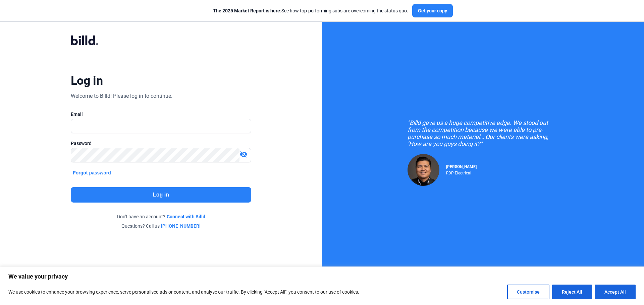 This screenshot has height=305, width=644. What do you see at coordinates (161, 195) in the screenshot?
I see `button: Log in` at bounding box center [161, 195].